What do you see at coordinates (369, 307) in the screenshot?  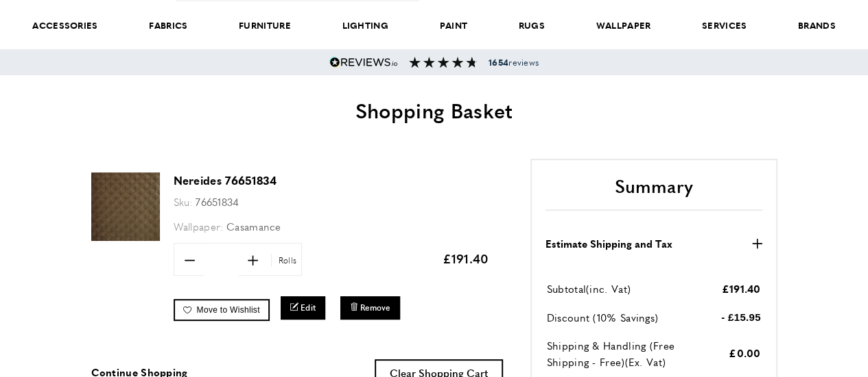 I see `button: Remove Nereides 76651834` at bounding box center [369, 307].